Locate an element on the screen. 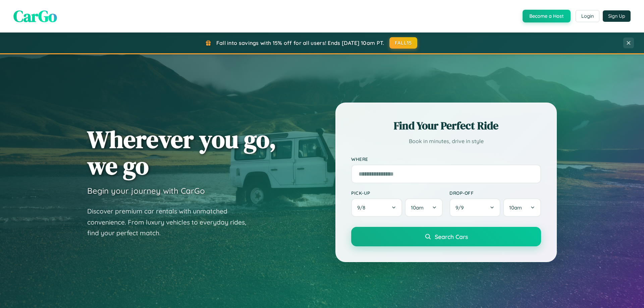  label: Where is located at coordinates (446, 159).